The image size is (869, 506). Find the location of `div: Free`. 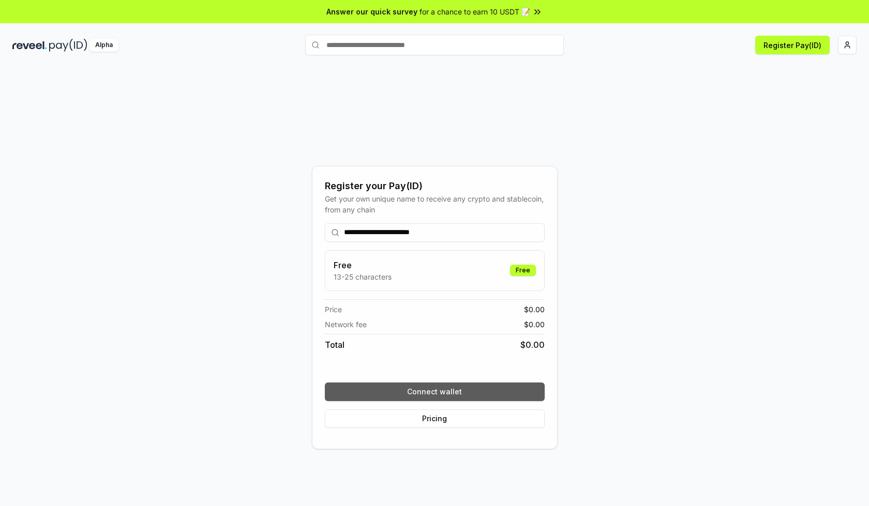

div: Free is located at coordinates (523, 271).